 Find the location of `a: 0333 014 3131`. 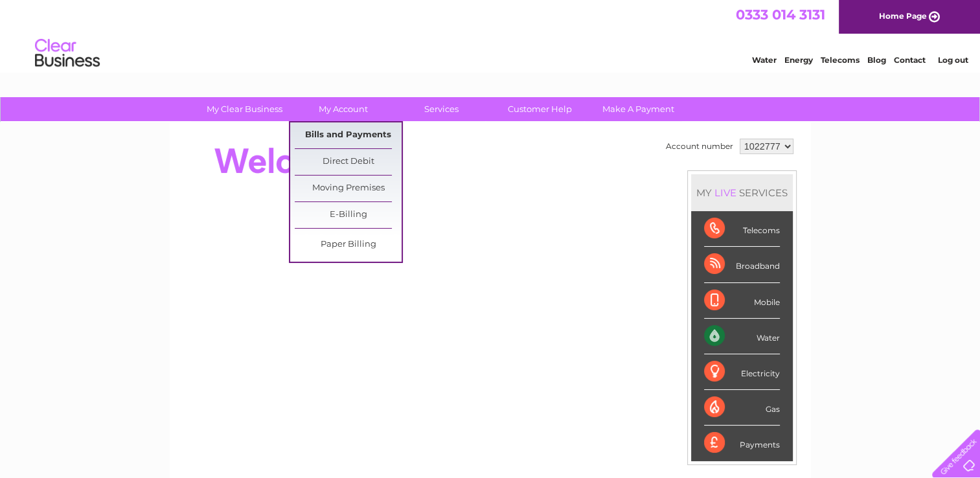

a: 0333 014 3131 is located at coordinates (780, 15).